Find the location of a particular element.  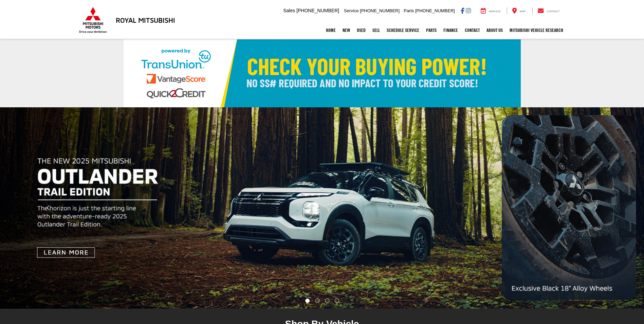

h3: Royal Mitsubishi is located at coordinates (145, 20).